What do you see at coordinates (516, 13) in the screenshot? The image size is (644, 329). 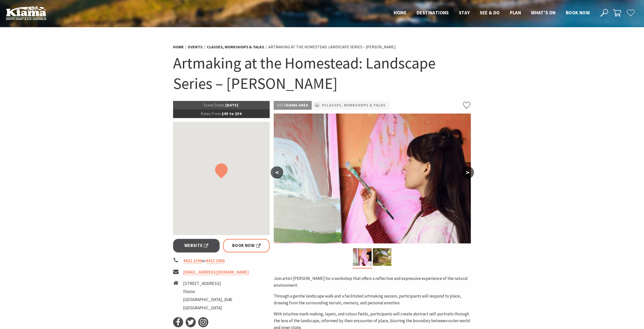 I see `span: Plan` at bounding box center [516, 13].